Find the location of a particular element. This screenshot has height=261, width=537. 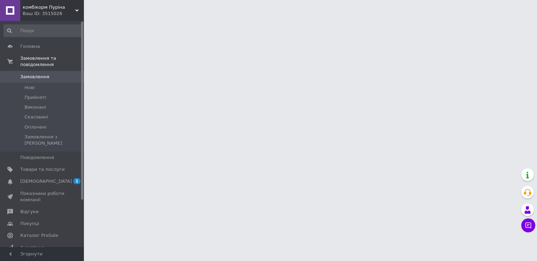

span: Скасовані is located at coordinates (36, 117).